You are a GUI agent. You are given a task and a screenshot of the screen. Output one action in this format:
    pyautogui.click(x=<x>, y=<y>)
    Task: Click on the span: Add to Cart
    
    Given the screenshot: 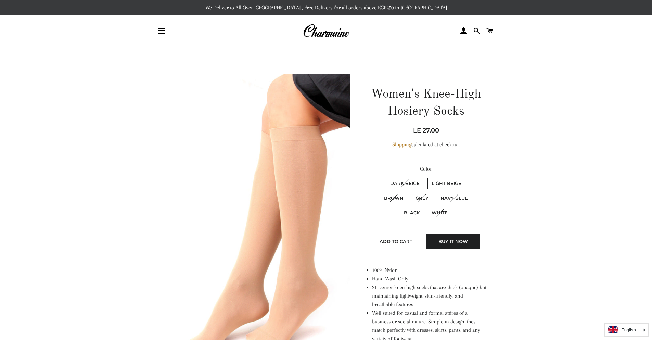 What is the action you would take?
    pyautogui.click(x=396, y=241)
    